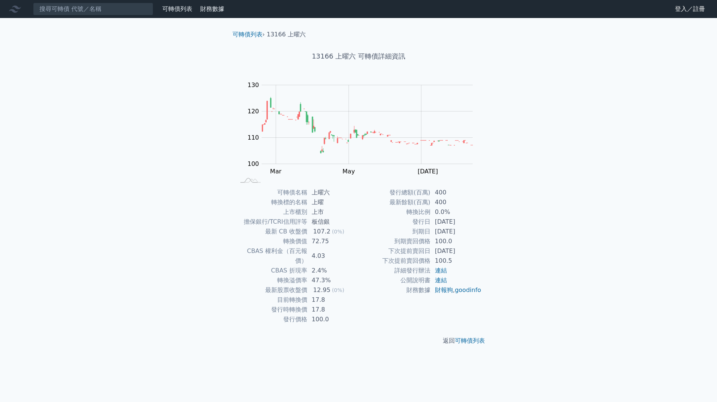 This screenshot has height=402, width=717. I want to click on td: 擔保銀行/TCRI信用評等, so click(271, 222).